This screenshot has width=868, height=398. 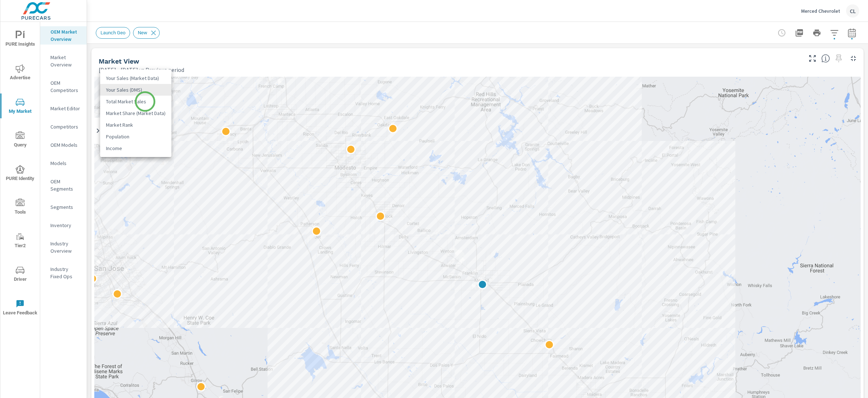 I want to click on li: Income, so click(x=135, y=148).